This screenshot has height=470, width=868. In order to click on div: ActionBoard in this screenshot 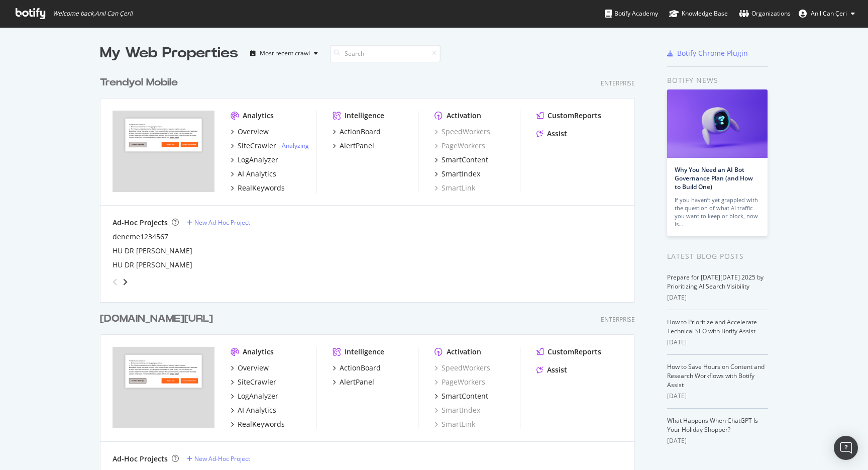, I will do `click(360, 368)`.